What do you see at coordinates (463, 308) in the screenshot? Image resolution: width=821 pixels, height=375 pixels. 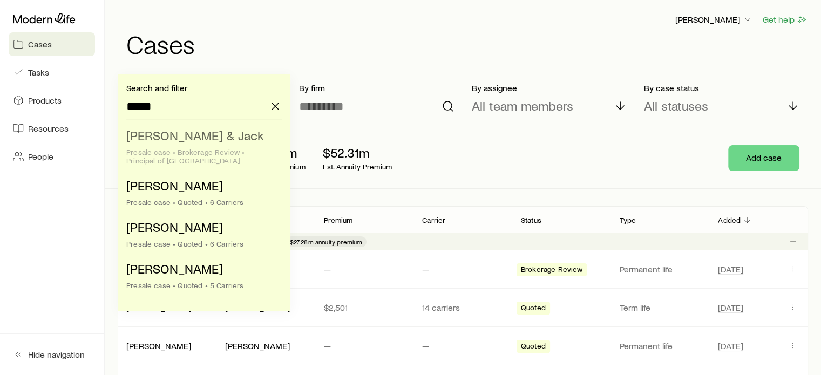 I see `p: 14 carriers` at bounding box center [463, 308].